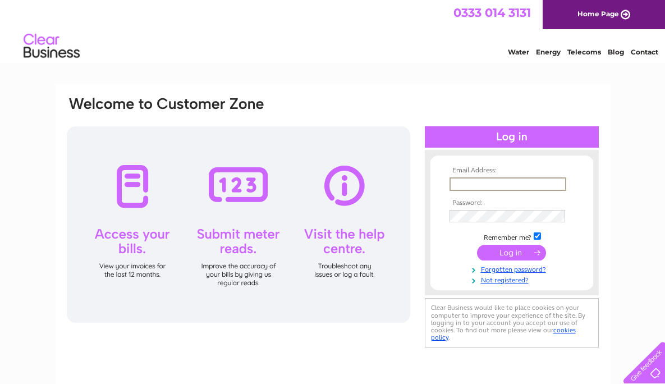 This screenshot has width=665, height=384. Describe the element at coordinates (511, 253) in the screenshot. I see `input: Submit` at that location.